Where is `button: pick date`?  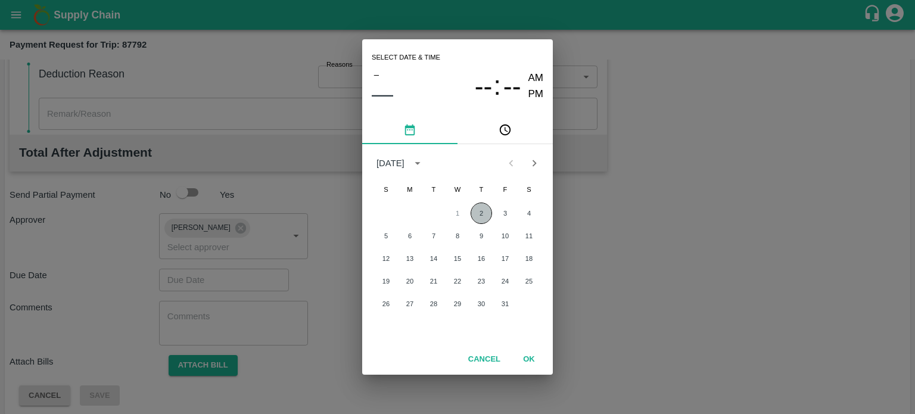
button: pick date is located at coordinates (410, 130).